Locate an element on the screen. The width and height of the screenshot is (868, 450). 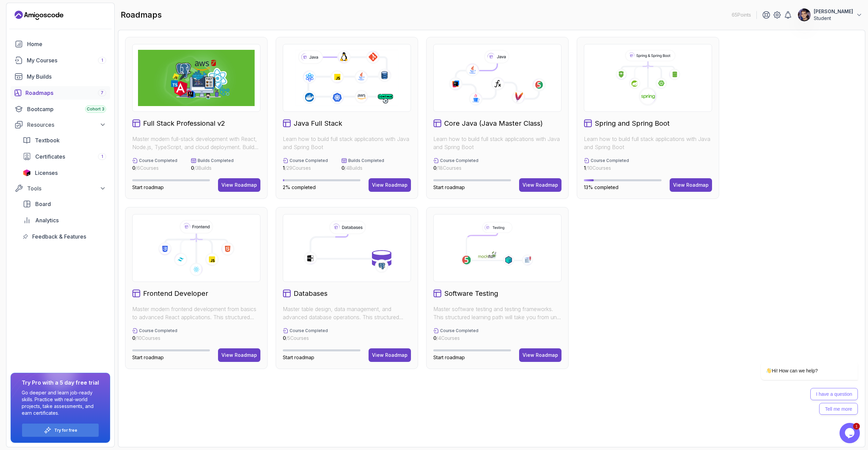
p: Master modern frontend development from basics to advanced React applications. This structured le... is located at coordinates (196, 313).